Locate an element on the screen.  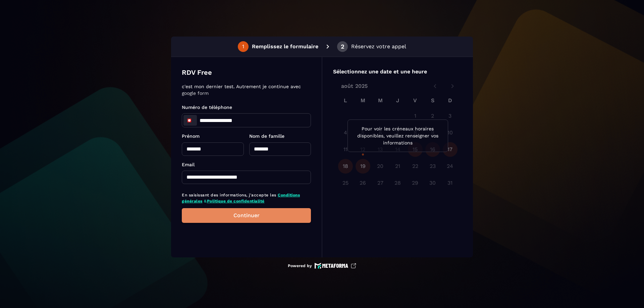
div: 1 is located at coordinates (243, 47).